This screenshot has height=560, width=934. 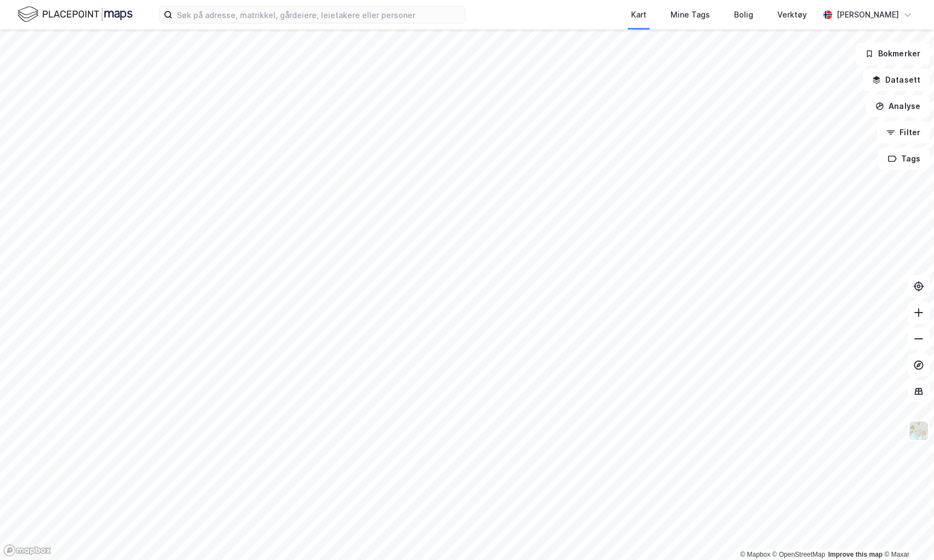 I want to click on img: Z, so click(x=919, y=431).